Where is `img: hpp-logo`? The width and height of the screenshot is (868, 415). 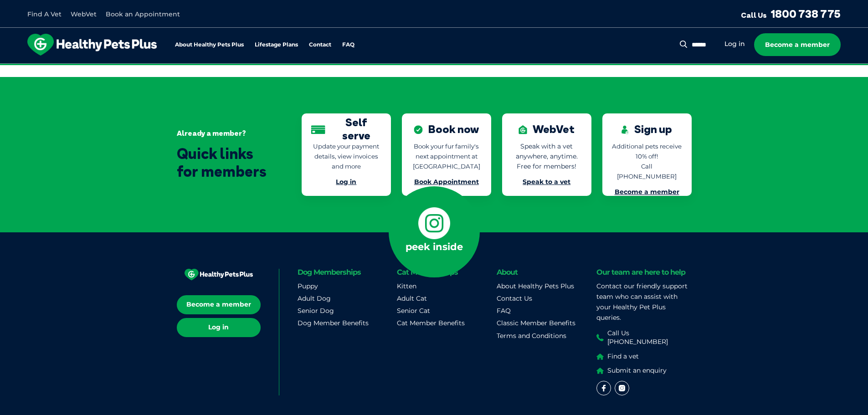 img: hpp-logo is located at coordinates (92, 45).